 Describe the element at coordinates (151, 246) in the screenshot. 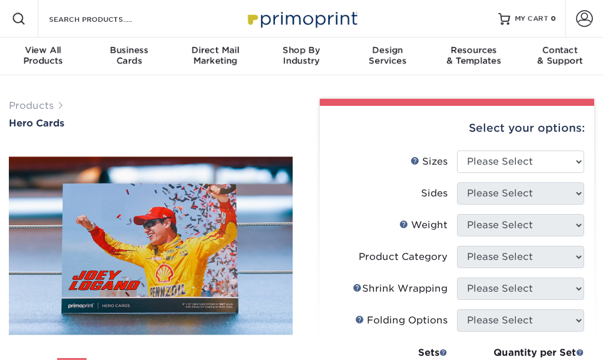

I see `img: Hero Cards 01` at that location.